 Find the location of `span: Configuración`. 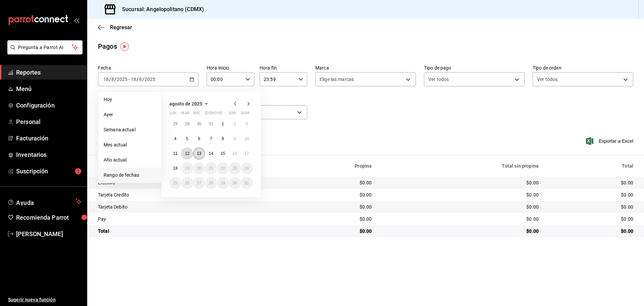

span: Configuración is located at coordinates (48, 105).